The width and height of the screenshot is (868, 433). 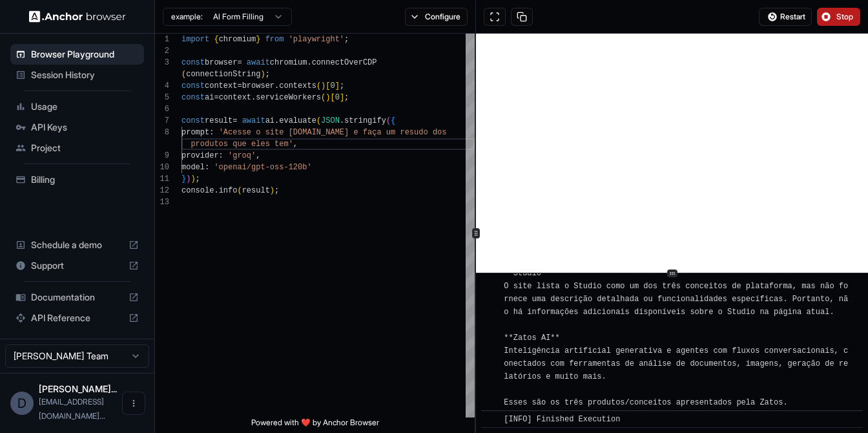 What do you see at coordinates (494, 17) in the screenshot?
I see `button: Open in full screen` at bounding box center [494, 17].